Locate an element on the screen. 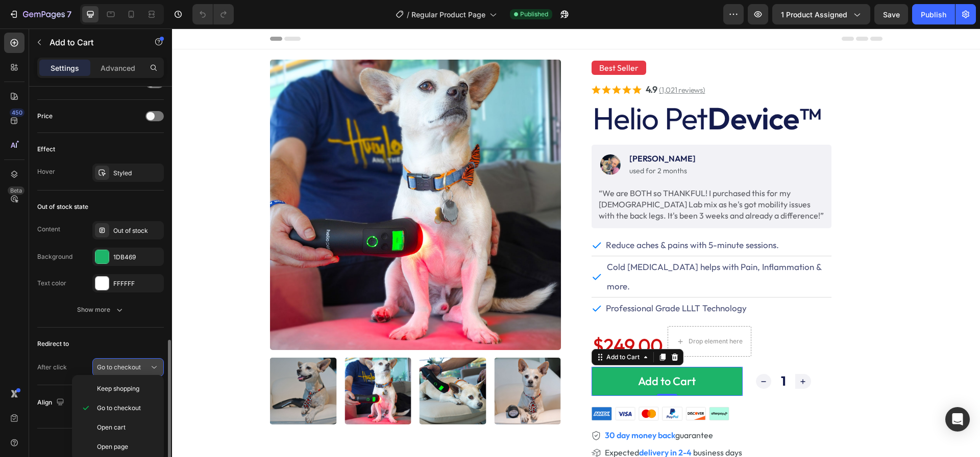 This screenshot has height=457, width=980. button: Show more is located at coordinates (100, 310).